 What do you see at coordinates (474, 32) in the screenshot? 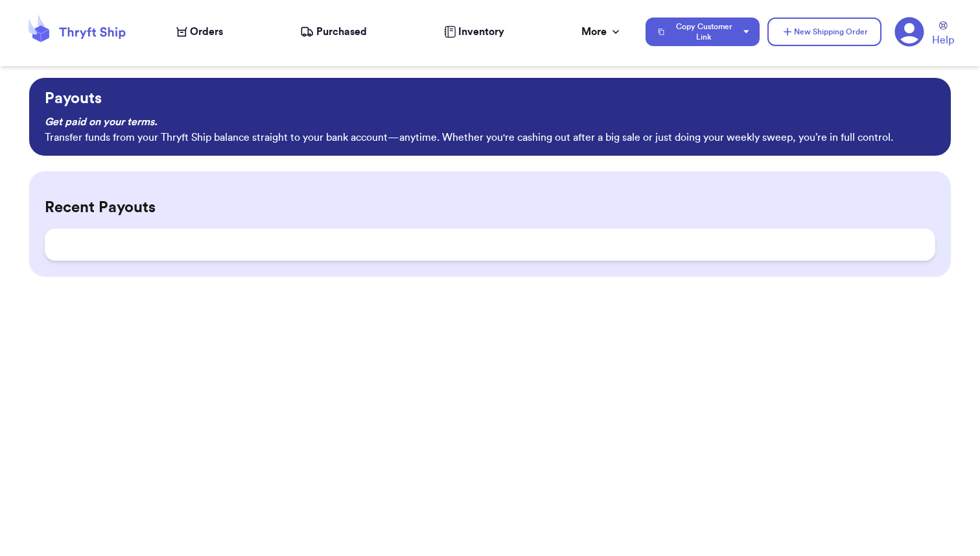
I see `a: Inventory` at bounding box center [474, 32].